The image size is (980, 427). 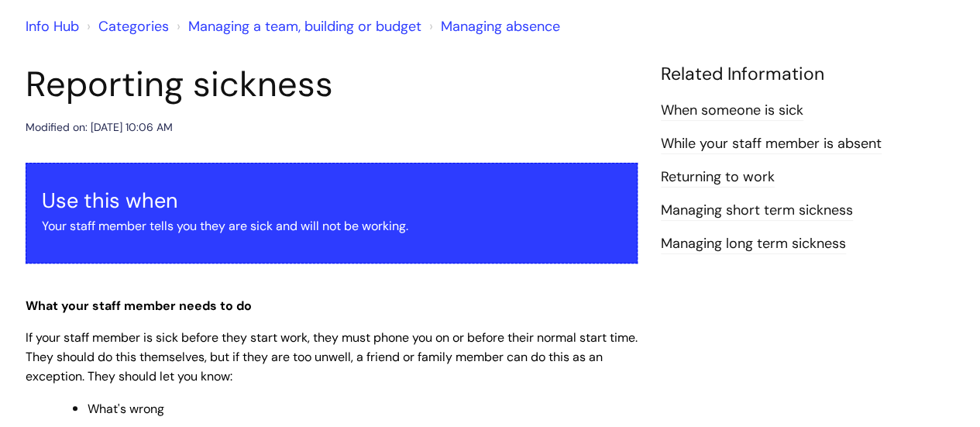 I want to click on span: If your staff member is sick before they start work, they must phone you on or before their norma..., so click(x=332, y=357).